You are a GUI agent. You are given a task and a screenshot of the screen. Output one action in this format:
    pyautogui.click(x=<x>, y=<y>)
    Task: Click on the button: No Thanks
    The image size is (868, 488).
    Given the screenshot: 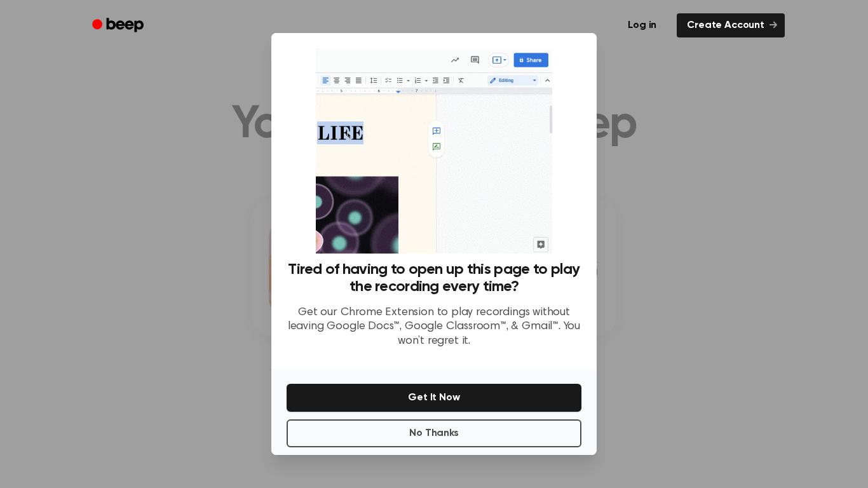 What is the action you would take?
    pyautogui.click(x=434, y=433)
    